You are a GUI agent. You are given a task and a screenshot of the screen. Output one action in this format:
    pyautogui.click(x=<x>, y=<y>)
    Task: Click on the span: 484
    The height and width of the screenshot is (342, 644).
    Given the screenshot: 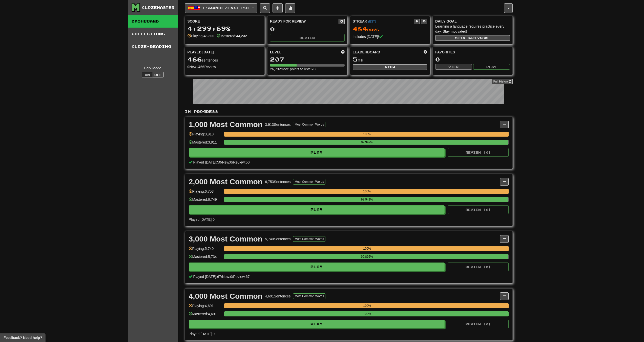 What is the action you would take?
    pyautogui.click(x=360, y=29)
    